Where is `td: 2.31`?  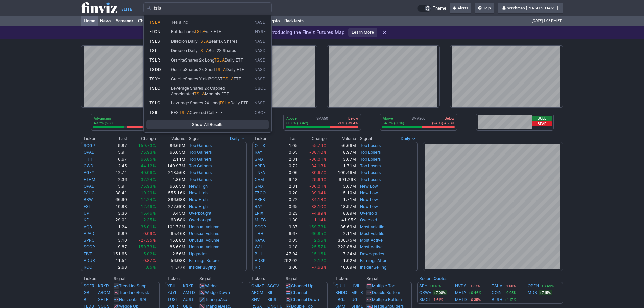
td: 2.31 is located at coordinates (286, 159).